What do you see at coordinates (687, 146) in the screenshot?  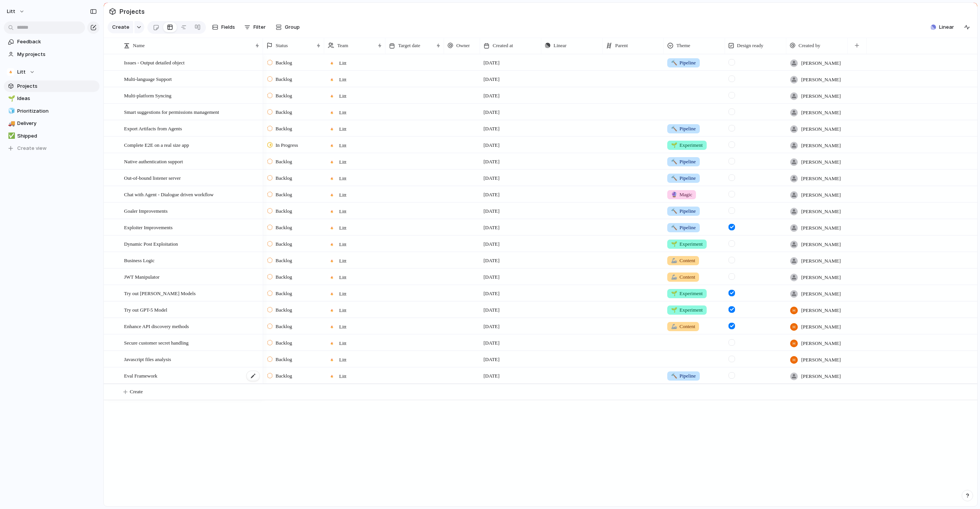 I see `span: Experiment` at bounding box center [687, 146].